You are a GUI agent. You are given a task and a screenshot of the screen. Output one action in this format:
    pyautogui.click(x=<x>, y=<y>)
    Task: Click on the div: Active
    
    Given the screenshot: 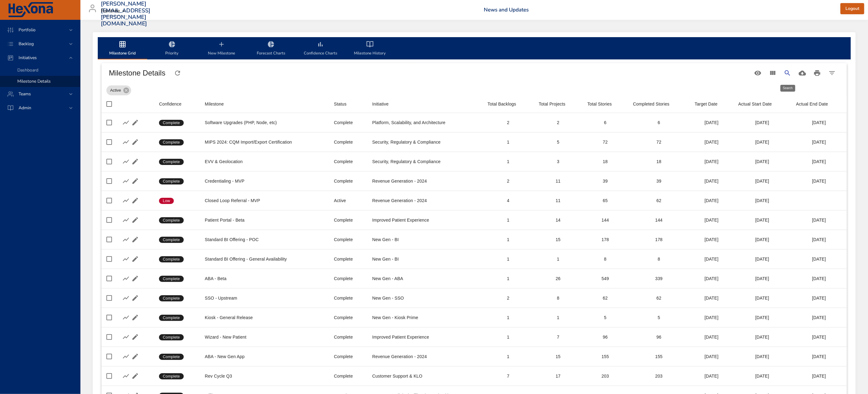 What is the action you would take?
    pyautogui.click(x=119, y=91)
    